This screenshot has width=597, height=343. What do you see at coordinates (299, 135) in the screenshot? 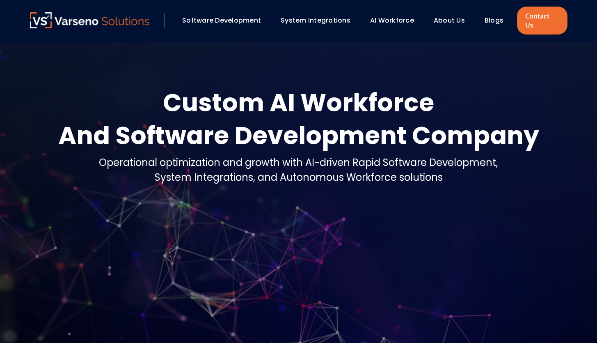
I see `div: And Software Development Company` at bounding box center [299, 135].